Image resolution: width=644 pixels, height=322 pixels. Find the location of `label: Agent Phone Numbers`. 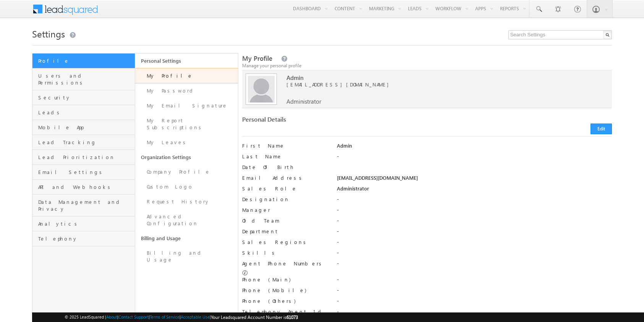

label: Agent Phone Numbers is located at coordinates (283, 264).